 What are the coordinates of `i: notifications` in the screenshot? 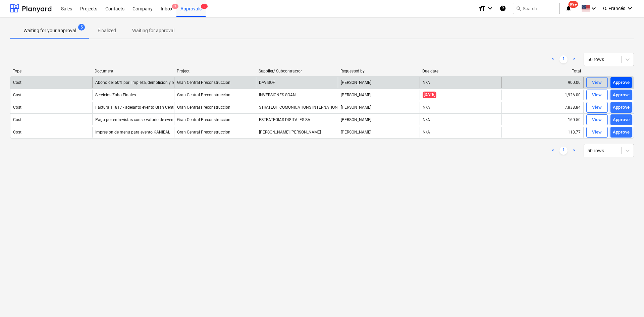 It's located at (569, 9).